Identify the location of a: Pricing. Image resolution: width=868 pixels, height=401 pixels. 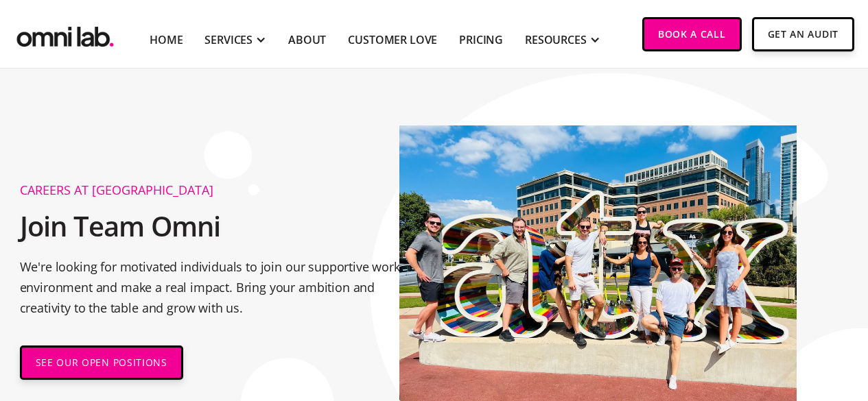
(481, 40).